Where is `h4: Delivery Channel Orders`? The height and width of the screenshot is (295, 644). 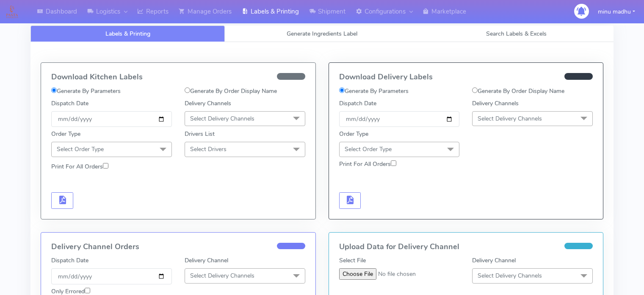
h4: Delivery Channel Orders is located at coordinates (179, 247).